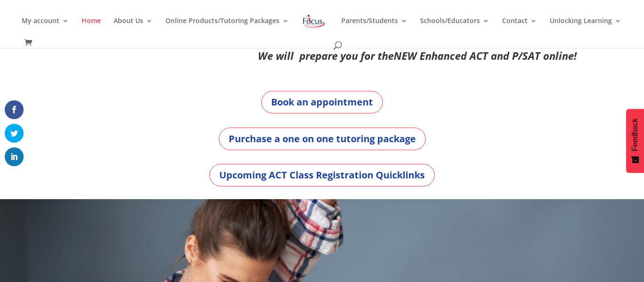 This screenshot has width=644, height=282. I want to click on a: Schools/Educators, so click(454, 28).